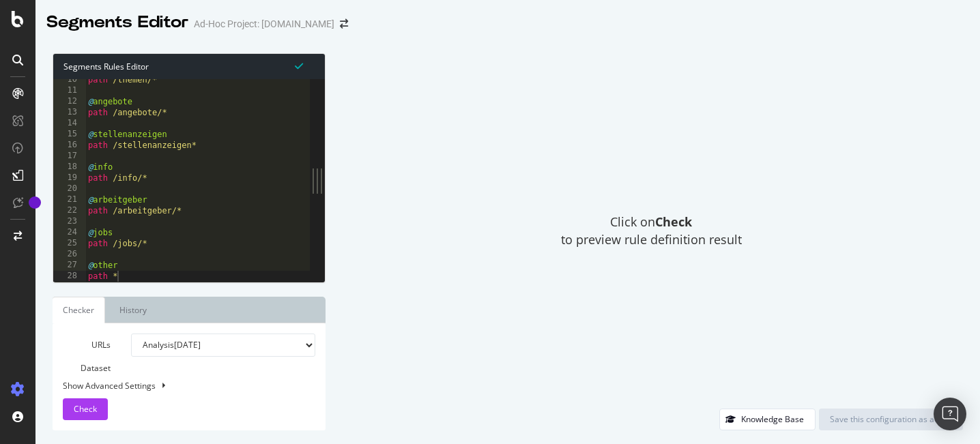 The height and width of the screenshot is (444, 980). I want to click on div: arrow-right-arrow-left, so click(344, 24).